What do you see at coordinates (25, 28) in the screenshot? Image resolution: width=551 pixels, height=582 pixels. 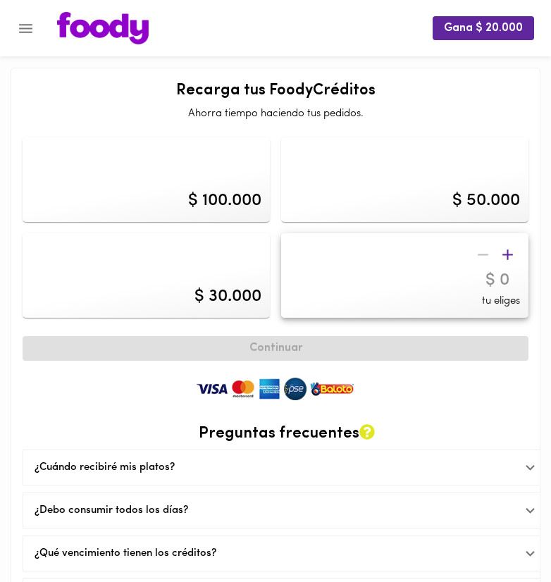 I see `button: Menu` at bounding box center [25, 28].